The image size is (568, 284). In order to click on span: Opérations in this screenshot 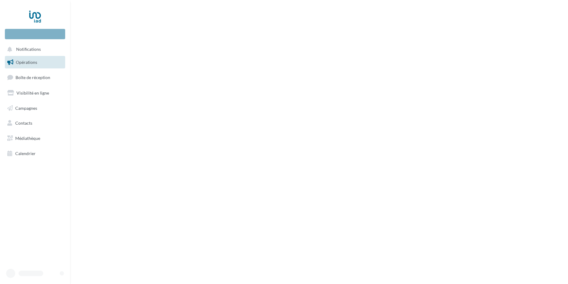, I will do `click(26, 62)`.